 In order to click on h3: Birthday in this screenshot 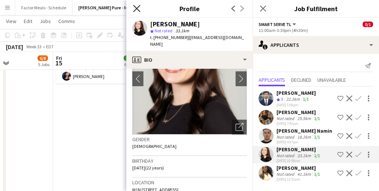, I will do `click(189, 161)`.